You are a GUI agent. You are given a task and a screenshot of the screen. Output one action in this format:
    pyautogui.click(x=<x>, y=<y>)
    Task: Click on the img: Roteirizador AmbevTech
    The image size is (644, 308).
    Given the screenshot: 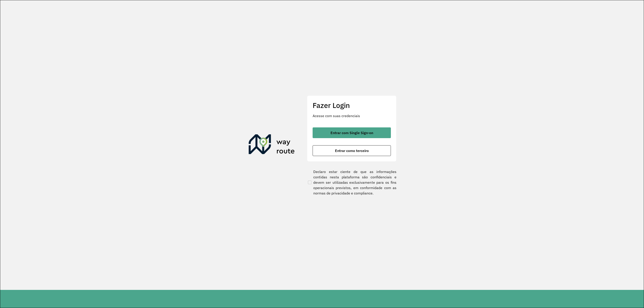 What is the action you would take?
    pyautogui.click(x=272, y=145)
    